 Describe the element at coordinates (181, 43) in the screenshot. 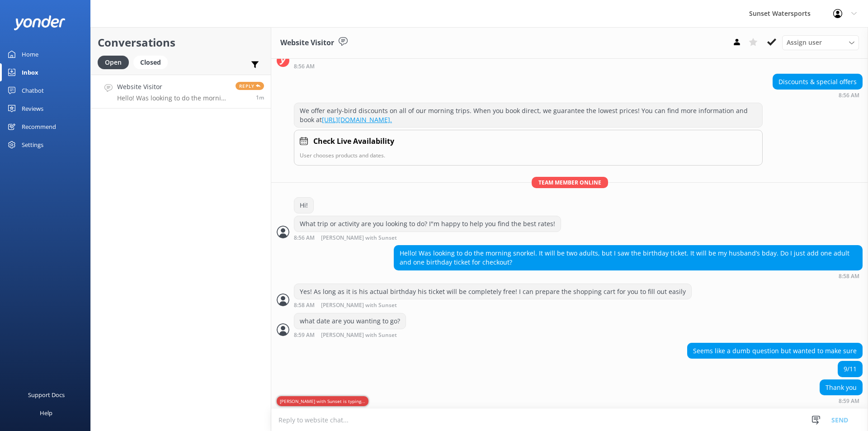

I see `h2: Conversations` at that location.